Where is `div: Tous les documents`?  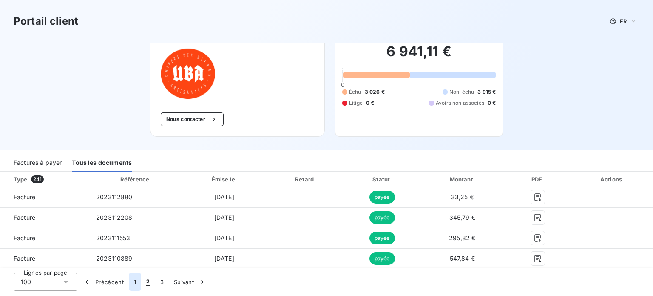
div: Tous les documents is located at coordinates (102, 163).